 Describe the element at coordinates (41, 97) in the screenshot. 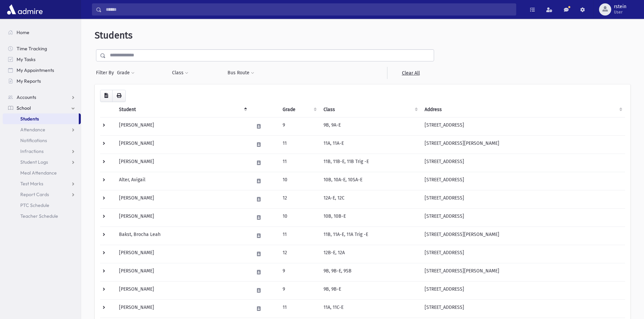

I see `a: Accounts` at that location.